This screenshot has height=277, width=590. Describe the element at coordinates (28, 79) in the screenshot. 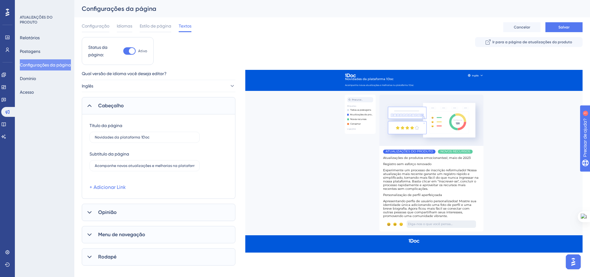

I see `button: Domínio` at that location.